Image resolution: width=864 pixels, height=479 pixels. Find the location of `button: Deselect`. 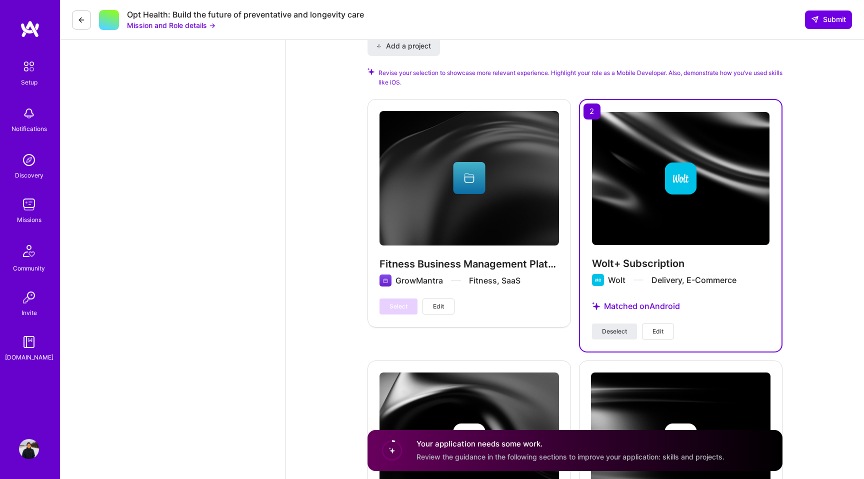

button: Deselect is located at coordinates (615, 332).